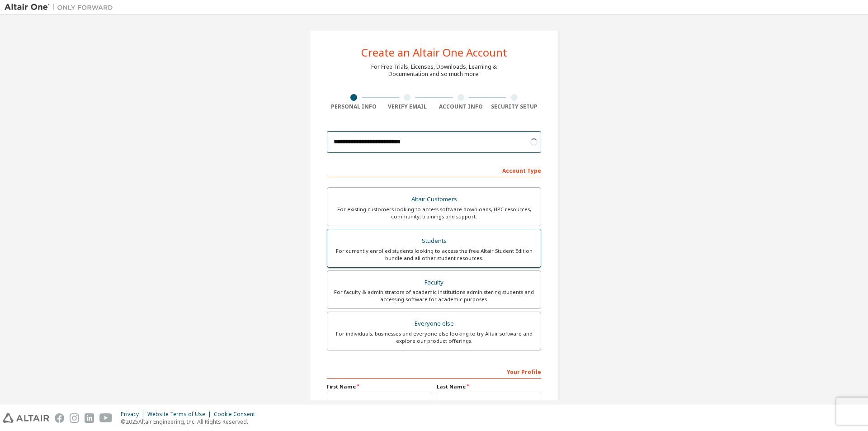  Describe the element at coordinates (134, 414) in the screenshot. I see `div: Privacy` at that location.